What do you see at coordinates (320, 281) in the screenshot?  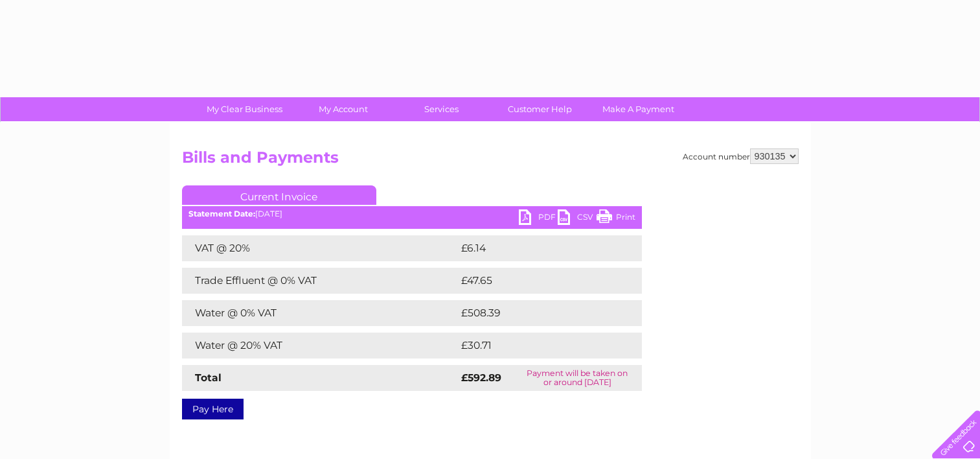 I see `td: Trade Effluent @ 0% VAT` at bounding box center [320, 281].